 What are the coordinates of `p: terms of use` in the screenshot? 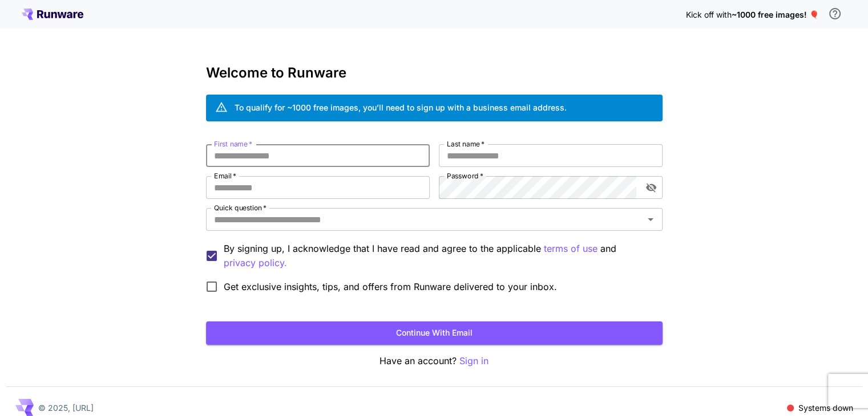 It's located at (571, 249).